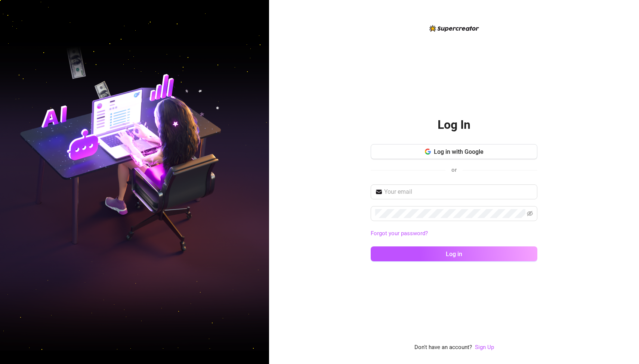  Describe the element at coordinates (458, 152) in the screenshot. I see `span: Log in with Google` at that location.